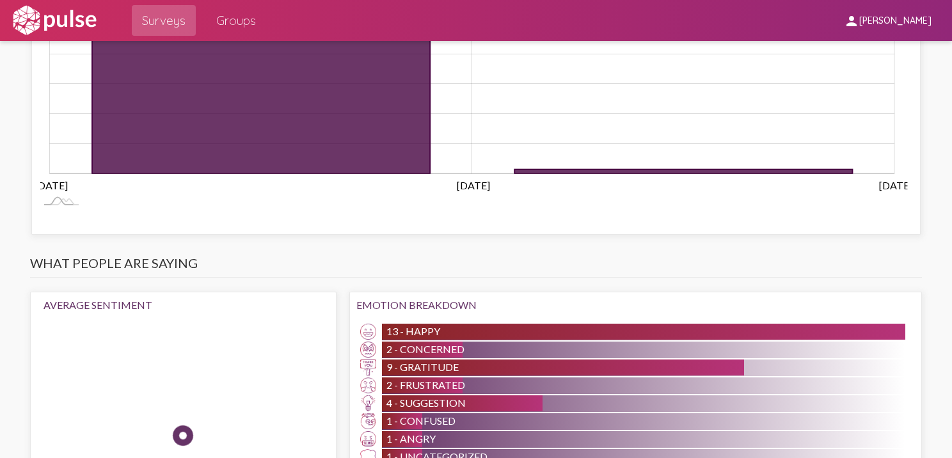 This screenshot has width=952, height=458. I want to click on span: 1 - Confused, so click(421, 420).